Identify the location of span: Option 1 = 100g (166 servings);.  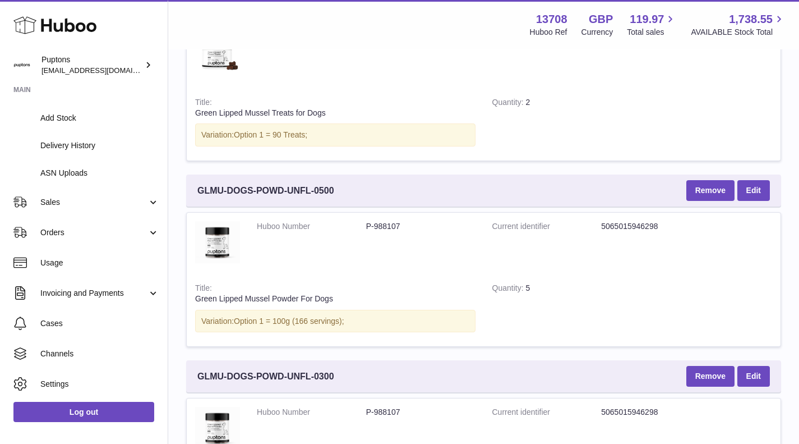
(289, 321).